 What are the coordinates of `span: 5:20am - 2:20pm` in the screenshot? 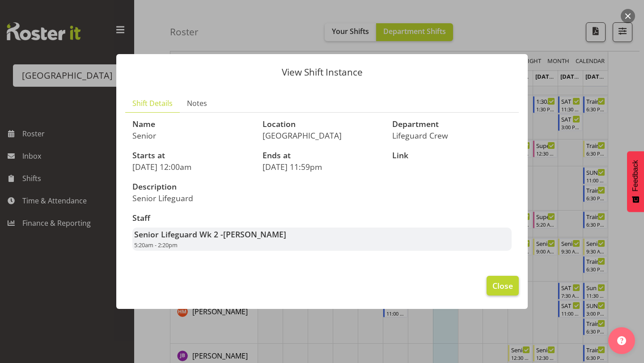 It's located at (155, 245).